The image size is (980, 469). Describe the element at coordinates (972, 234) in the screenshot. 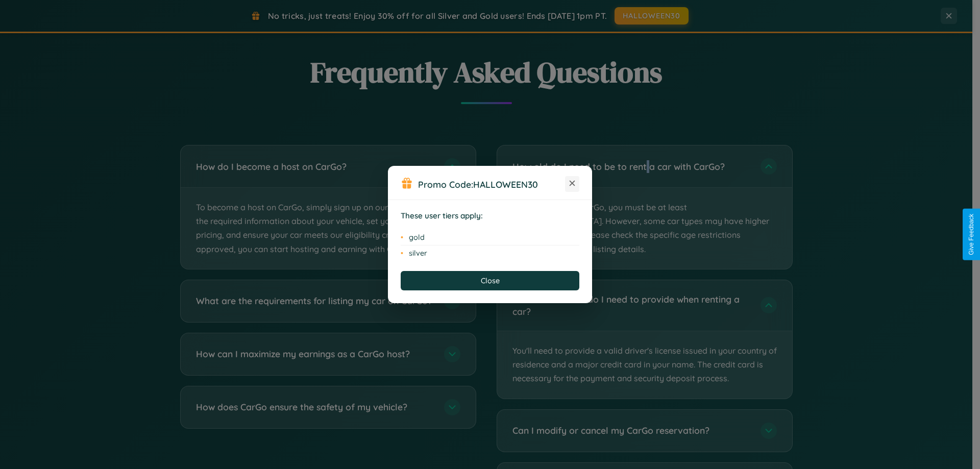

I see `div: Give Feedback` at that location.